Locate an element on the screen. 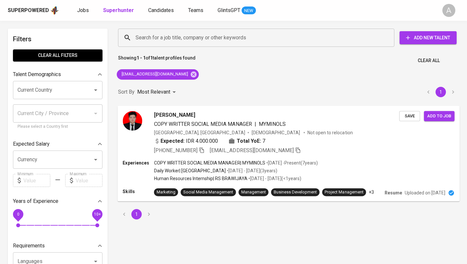 Image resolution: width=467 pixels, height=264 pixels. div: Requirements is located at coordinates (58, 245).